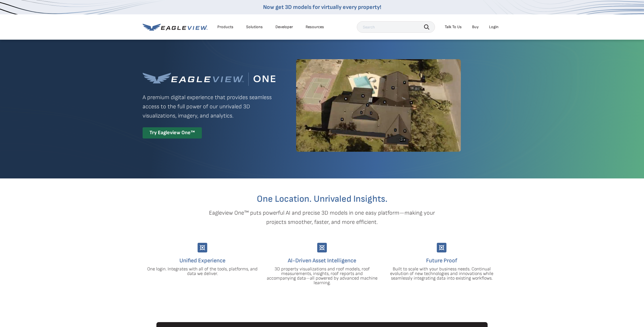 Image resolution: width=644 pixels, height=327 pixels. What do you see at coordinates (284, 27) in the screenshot?
I see `a: Developer` at bounding box center [284, 27].